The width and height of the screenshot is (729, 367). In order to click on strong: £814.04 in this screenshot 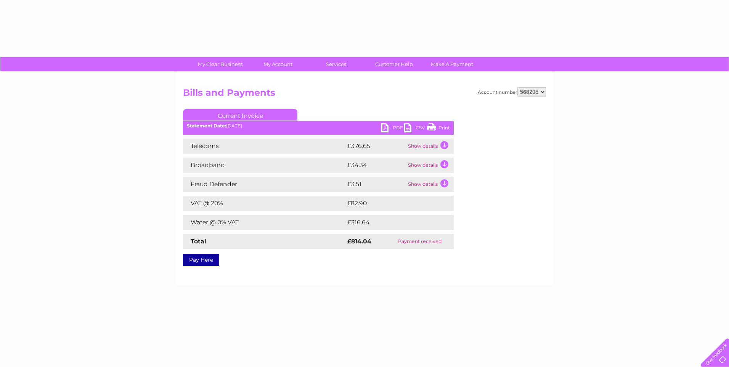, I will do `click(359, 241)`.